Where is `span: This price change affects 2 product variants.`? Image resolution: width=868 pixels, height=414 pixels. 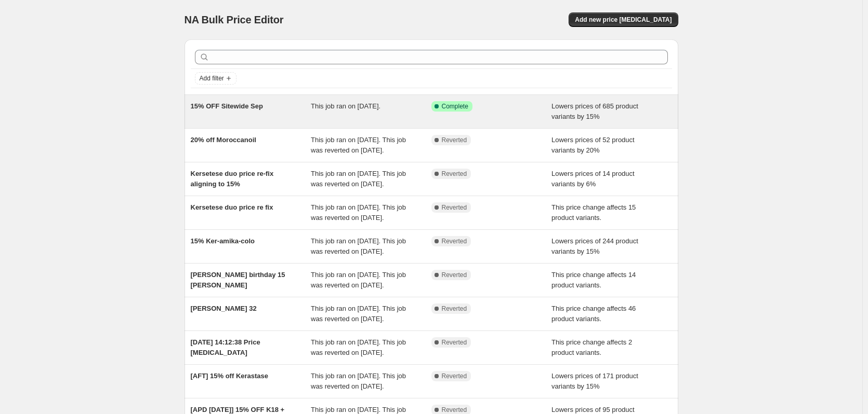
span: This price change affects 2 product variants. is located at coordinates (591, 348).